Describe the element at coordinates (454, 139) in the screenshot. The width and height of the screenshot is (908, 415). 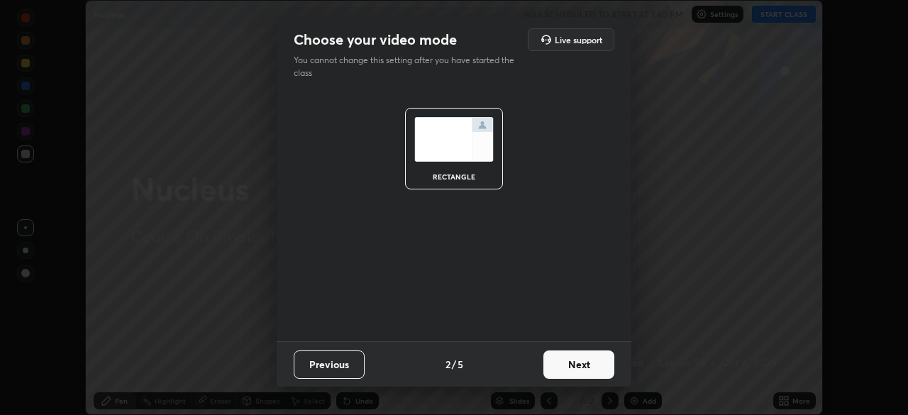
I see `img: normalScreenIcon.ae25ed63.svg` at that location.